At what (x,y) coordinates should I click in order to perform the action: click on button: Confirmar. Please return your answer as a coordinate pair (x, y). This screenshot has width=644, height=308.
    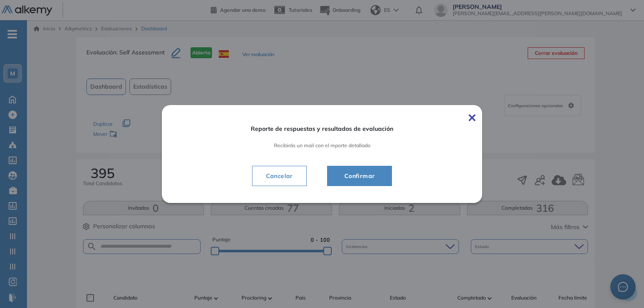
    Looking at the image, I should click on (360, 176).